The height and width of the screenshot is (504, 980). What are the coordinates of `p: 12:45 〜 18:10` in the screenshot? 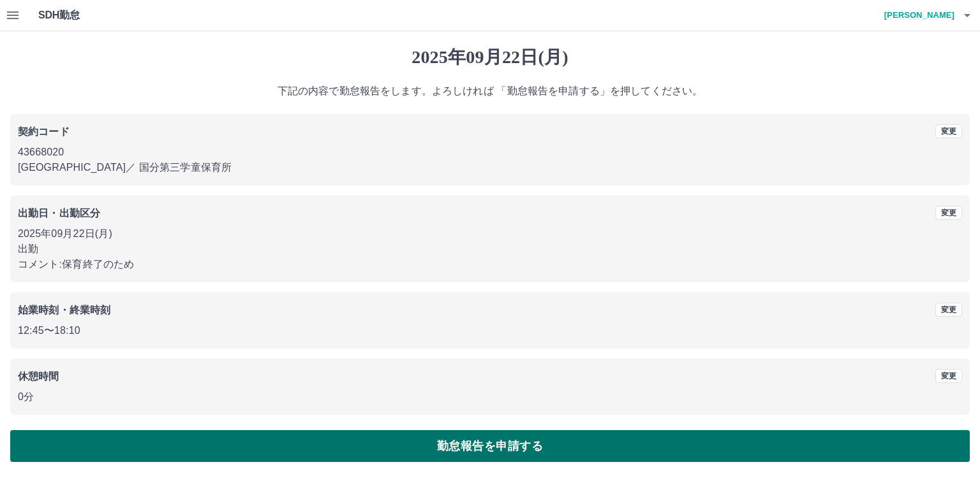 It's located at (490, 331).